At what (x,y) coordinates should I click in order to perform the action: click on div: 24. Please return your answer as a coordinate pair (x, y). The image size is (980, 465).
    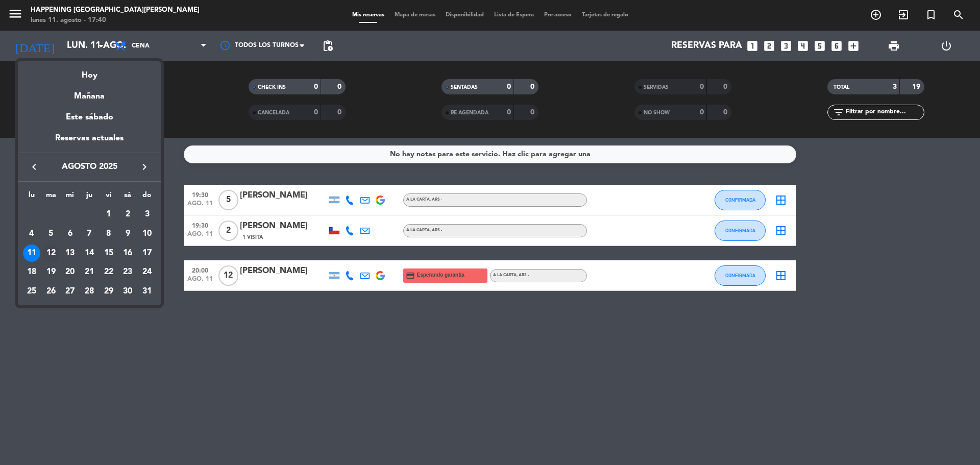
    Looking at the image, I should click on (147, 272).